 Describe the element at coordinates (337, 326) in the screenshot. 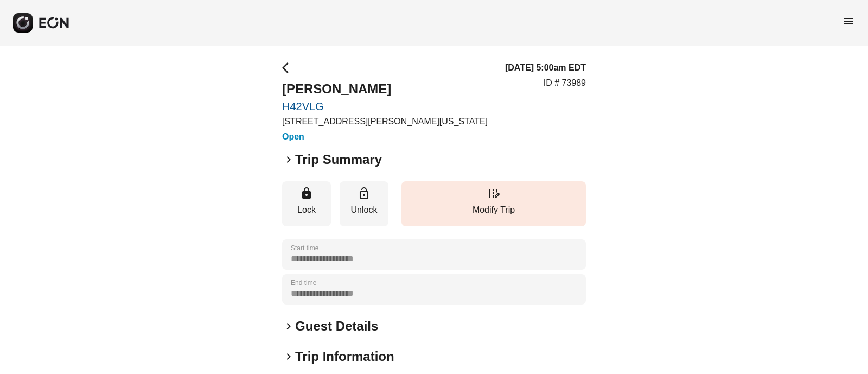

I see `h2: Guest Details` at that location.